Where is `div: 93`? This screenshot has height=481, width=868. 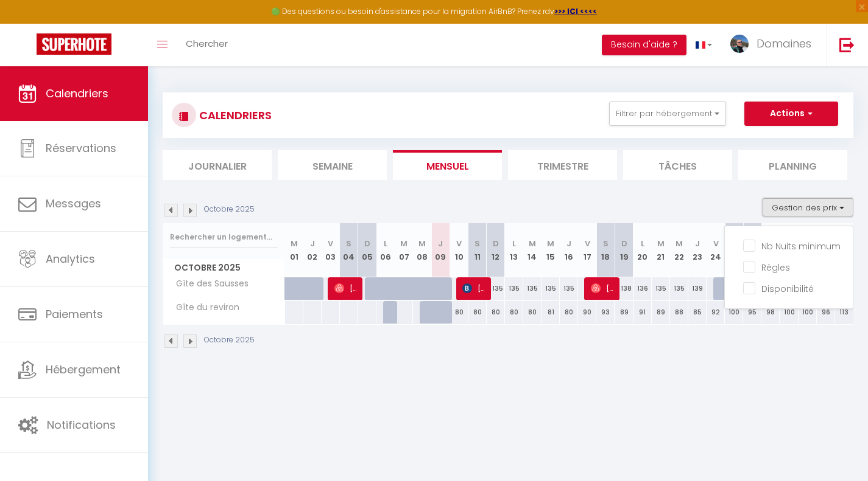
div: 93 is located at coordinates (606, 312).